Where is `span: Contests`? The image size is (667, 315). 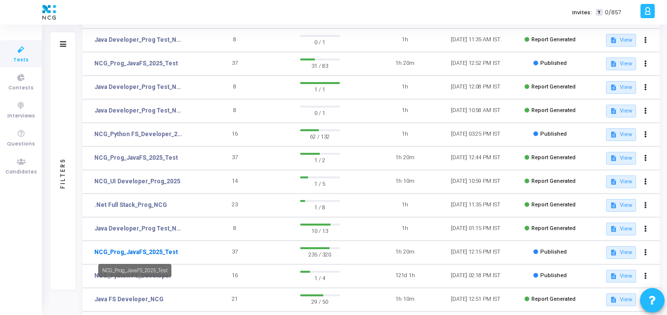 span: Contests is located at coordinates (21, 88).